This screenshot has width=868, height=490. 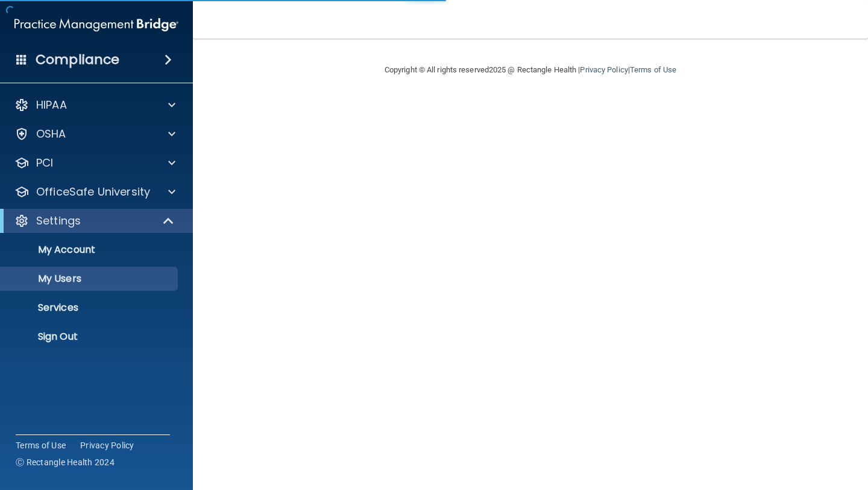 I want to click on a: OfficeSafe University, so click(x=94, y=192).